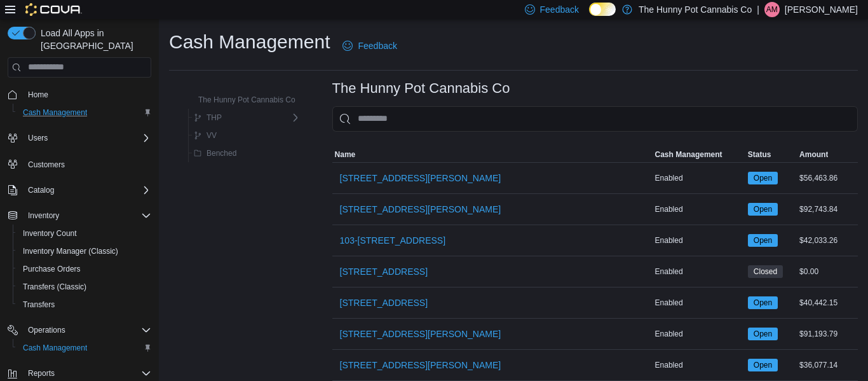  I want to click on div: $42,033.26, so click(827, 240).